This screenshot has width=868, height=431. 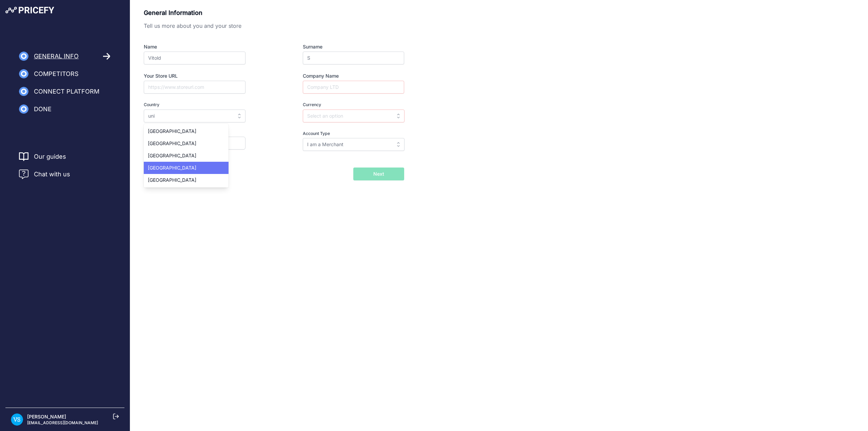 What do you see at coordinates (379, 174) in the screenshot?
I see `span: Next` at bounding box center [379, 174].